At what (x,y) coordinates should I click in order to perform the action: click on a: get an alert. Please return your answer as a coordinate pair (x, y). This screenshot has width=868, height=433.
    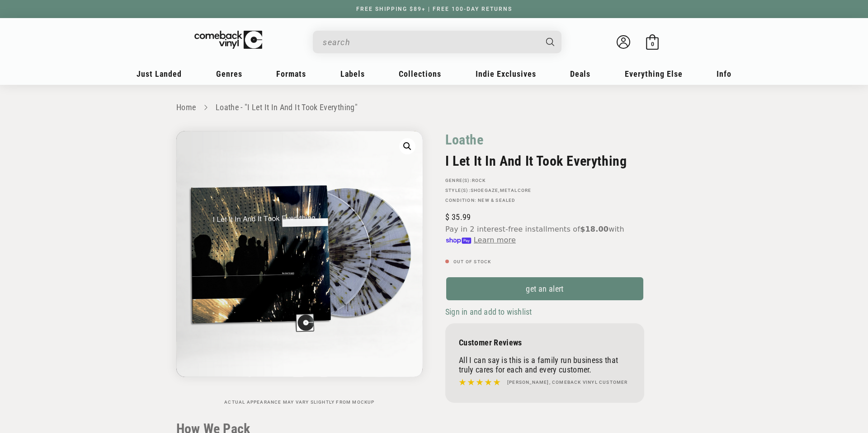
    Looking at the image, I should click on (545, 289).